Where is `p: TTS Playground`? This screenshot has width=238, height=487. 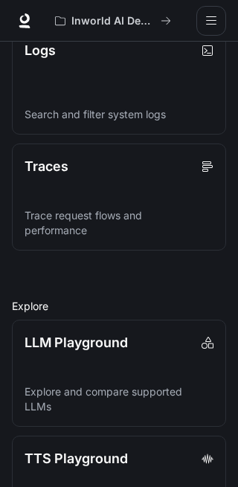
p: TTS Playground is located at coordinates (76, 458).